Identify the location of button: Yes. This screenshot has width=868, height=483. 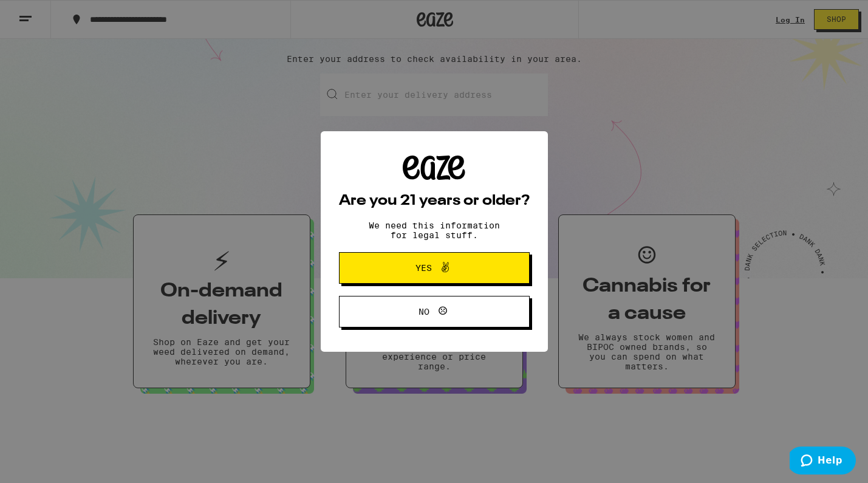
(435, 268).